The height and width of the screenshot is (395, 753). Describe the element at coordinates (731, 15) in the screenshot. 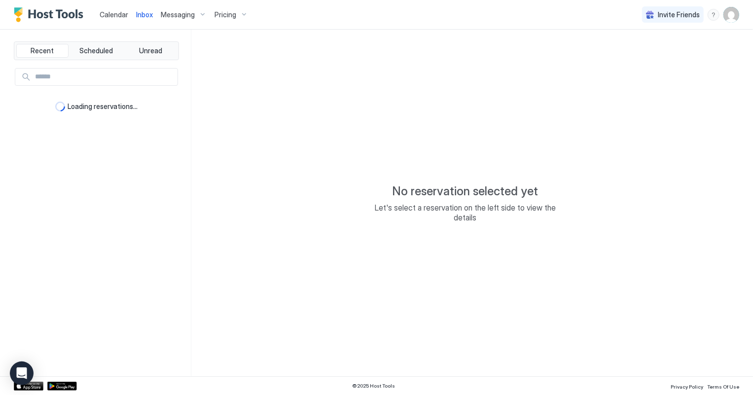

I see `div: User profile` at that location.